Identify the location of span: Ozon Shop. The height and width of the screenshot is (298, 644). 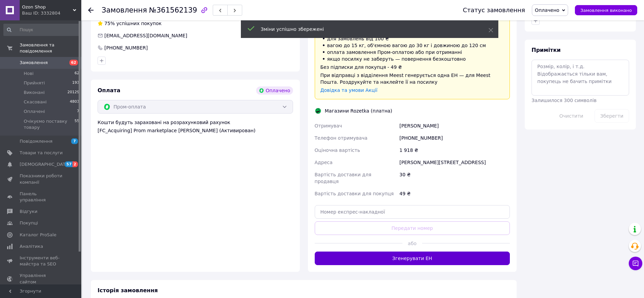
(48, 7).